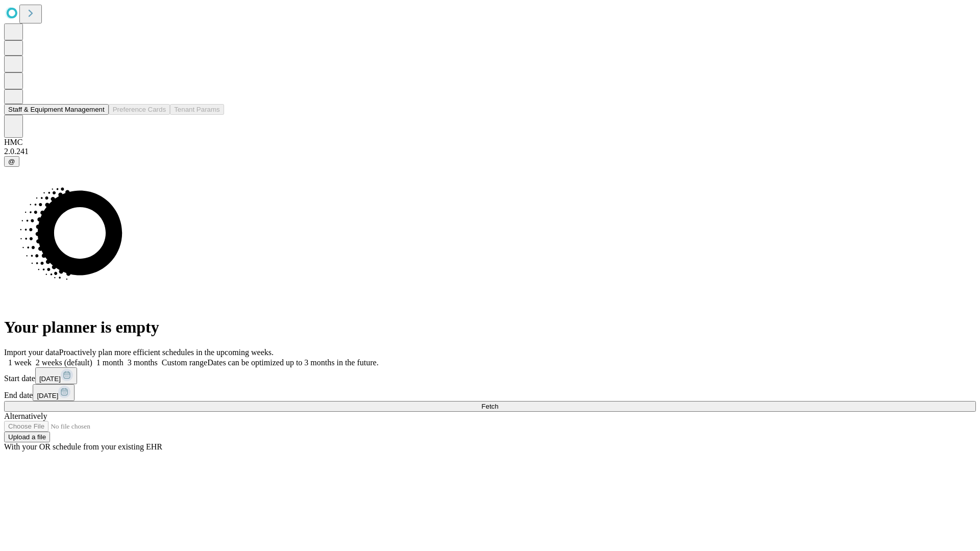  I want to click on button: Upload a file, so click(27, 437).